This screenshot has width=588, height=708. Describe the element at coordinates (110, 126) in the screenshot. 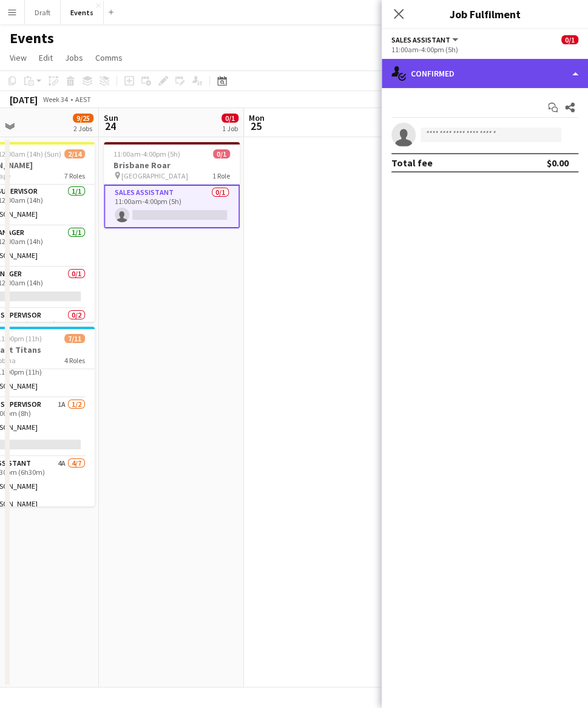

I see `span: 24` at that location.